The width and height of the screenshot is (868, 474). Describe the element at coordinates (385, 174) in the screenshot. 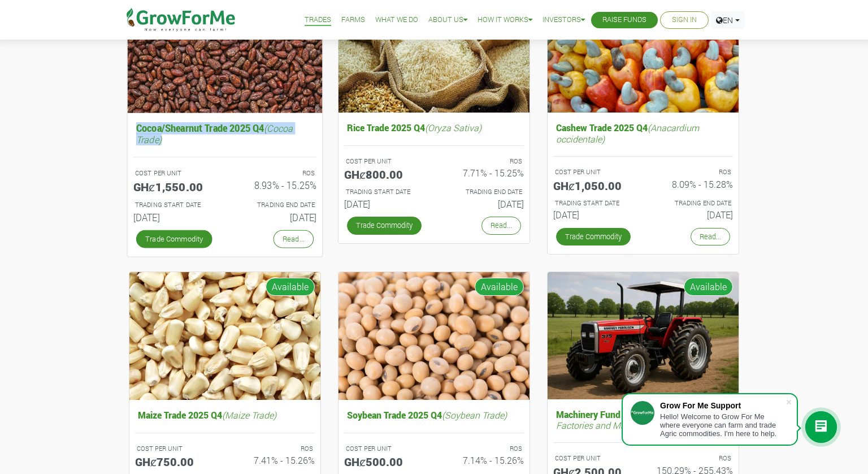

I see `h5: GHȼ800.00` at that location.